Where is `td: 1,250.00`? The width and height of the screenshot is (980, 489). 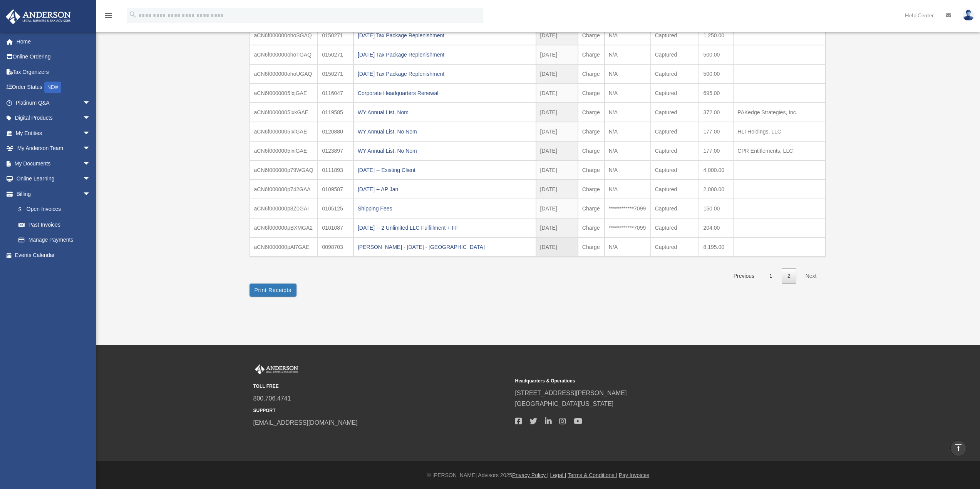 td: 1,250.00 is located at coordinates (716, 35).